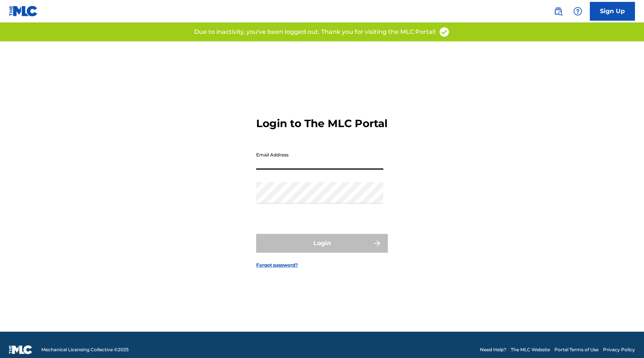 This screenshot has height=358, width=644. Describe the element at coordinates (612, 11) in the screenshot. I see `a: Sign Up` at that location.